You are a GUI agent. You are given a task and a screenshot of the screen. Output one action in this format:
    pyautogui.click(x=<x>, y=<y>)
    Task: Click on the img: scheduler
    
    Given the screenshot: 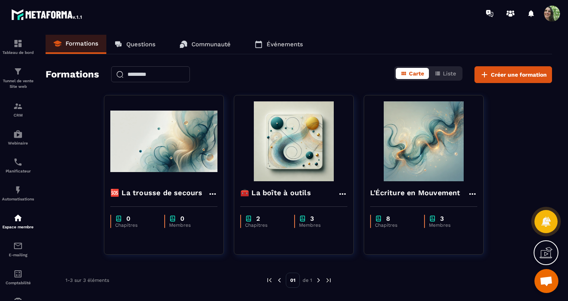 What is the action you would take?
    pyautogui.click(x=18, y=162)
    